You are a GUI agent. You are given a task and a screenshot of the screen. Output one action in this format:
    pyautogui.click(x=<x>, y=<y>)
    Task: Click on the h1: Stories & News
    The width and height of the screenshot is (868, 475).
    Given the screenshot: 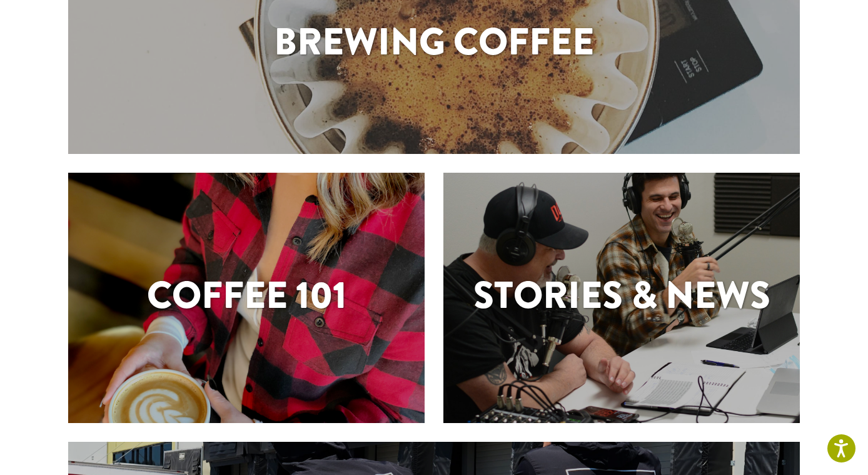 What is the action you would take?
    pyautogui.click(x=622, y=295)
    